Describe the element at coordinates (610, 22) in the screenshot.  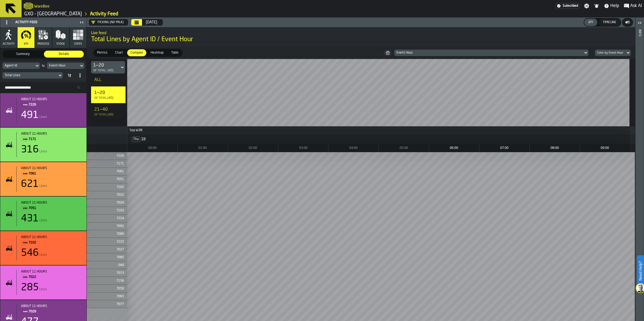
I see `div: Timeline` at that location.